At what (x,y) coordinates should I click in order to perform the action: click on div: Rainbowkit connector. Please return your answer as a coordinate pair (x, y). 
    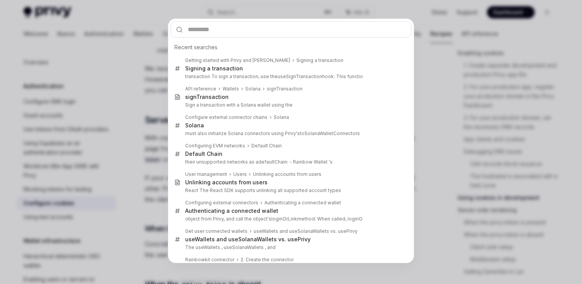
    Looking at the image, I should click on (210, 260).